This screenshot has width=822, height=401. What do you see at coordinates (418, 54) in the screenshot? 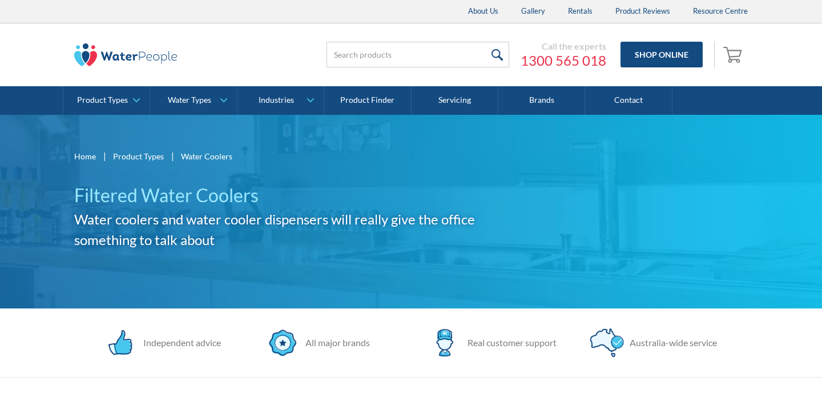
I see `input: Search products` at bounding box center [418, 54].